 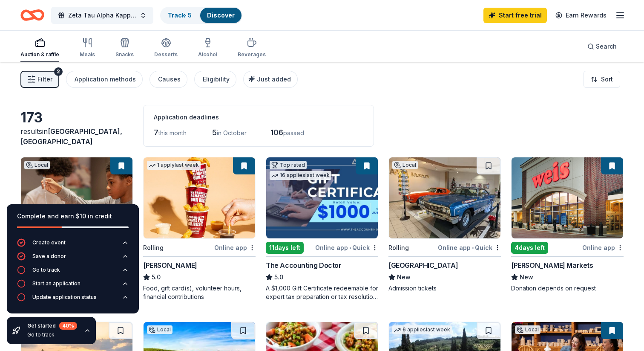 I want to click on div: 4 days left, so click(x=530, y=248).